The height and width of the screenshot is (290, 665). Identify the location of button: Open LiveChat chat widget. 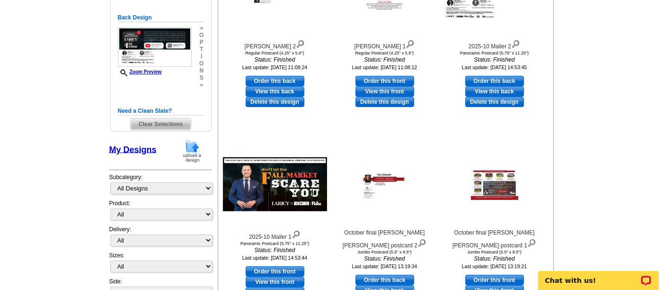
(115, 20).